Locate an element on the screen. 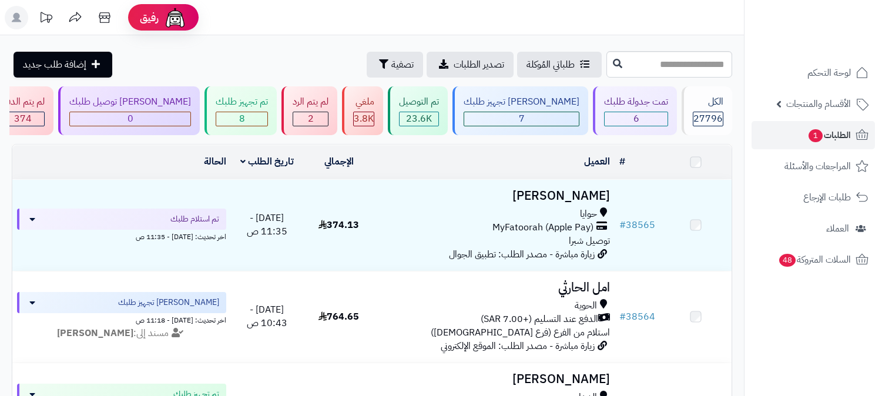 This screenshot has height=396, width=882. a: الطلبات1 is located at coordinates (814, 135).